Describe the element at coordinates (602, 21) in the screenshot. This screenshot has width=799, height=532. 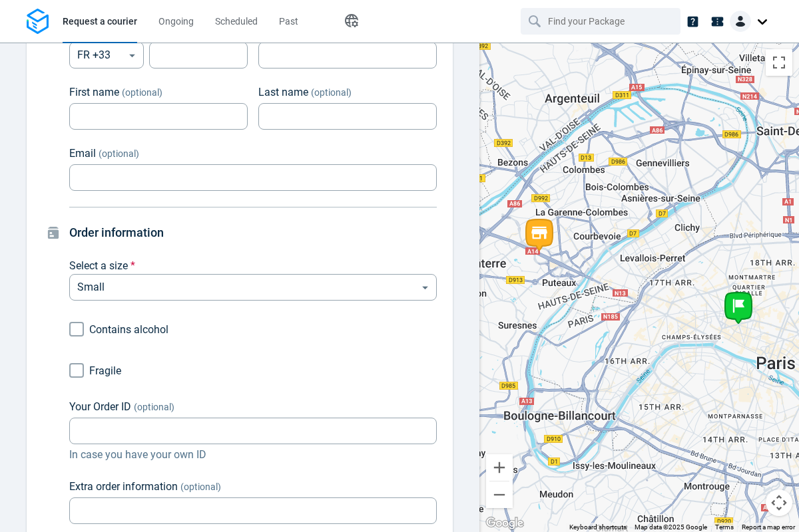
I see `input: Find your Package` at that location.